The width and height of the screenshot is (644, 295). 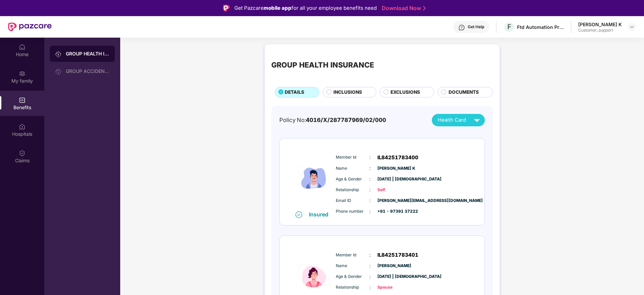 I want to click on span: 4016/X/287787969/02/000, so click(x=346, y=120).